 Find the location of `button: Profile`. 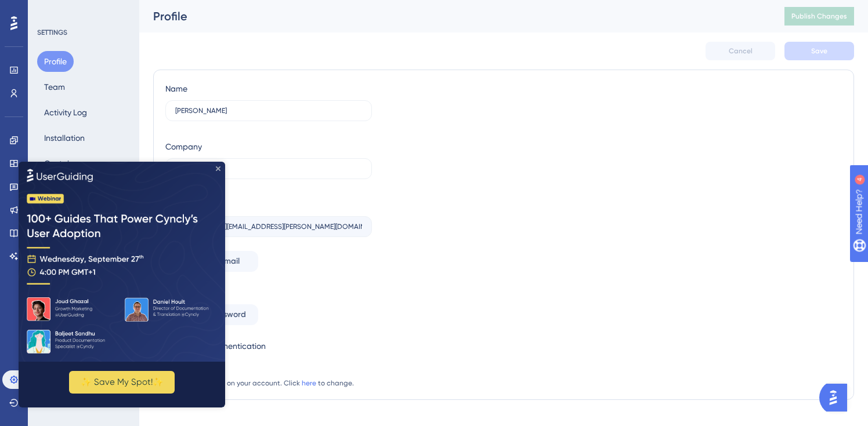

button: Profile is located at coordinates (55, 62).